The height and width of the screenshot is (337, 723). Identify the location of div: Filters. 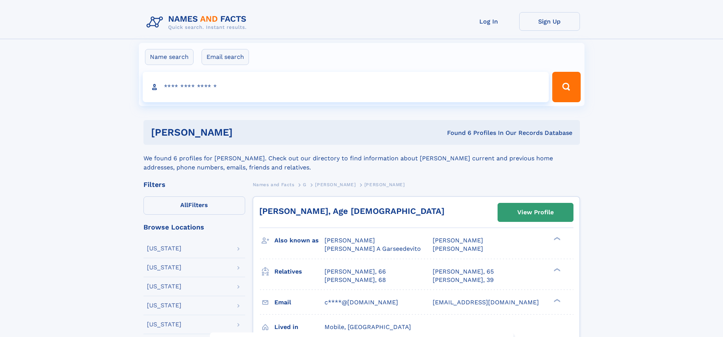
(194, 185).